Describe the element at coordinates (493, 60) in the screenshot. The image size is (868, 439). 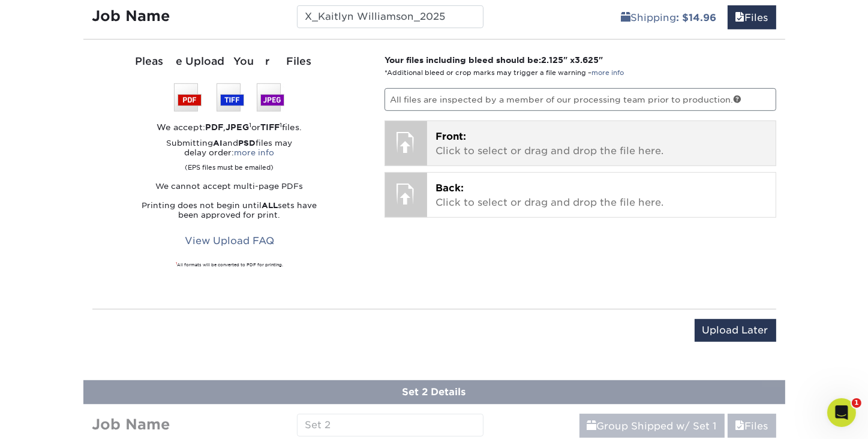
I see `strong: Your files including bleed should be: " x "` at that location.